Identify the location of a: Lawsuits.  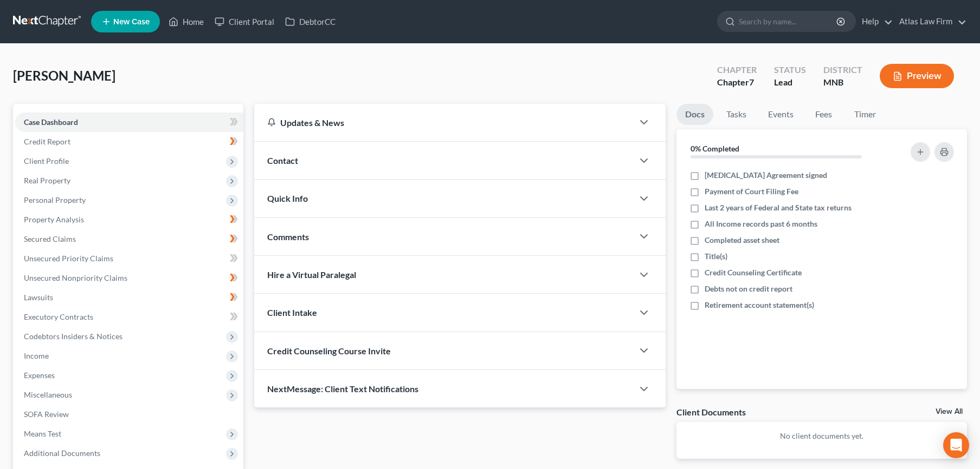
(129, 298).